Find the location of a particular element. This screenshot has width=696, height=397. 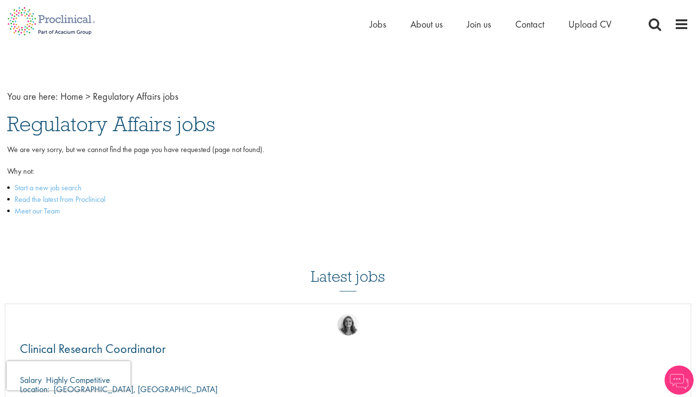

span: Join us is located at coordinates (479, 24).